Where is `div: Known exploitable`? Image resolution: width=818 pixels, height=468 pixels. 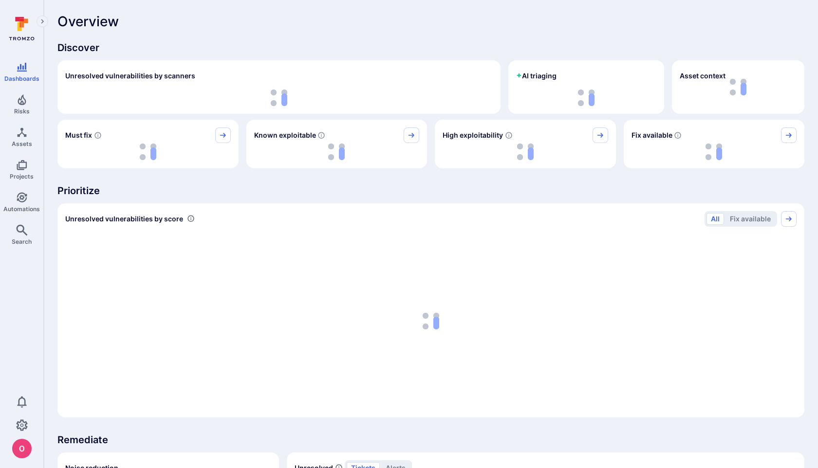
div: Known exploitable is located at coordinates (337, 144).